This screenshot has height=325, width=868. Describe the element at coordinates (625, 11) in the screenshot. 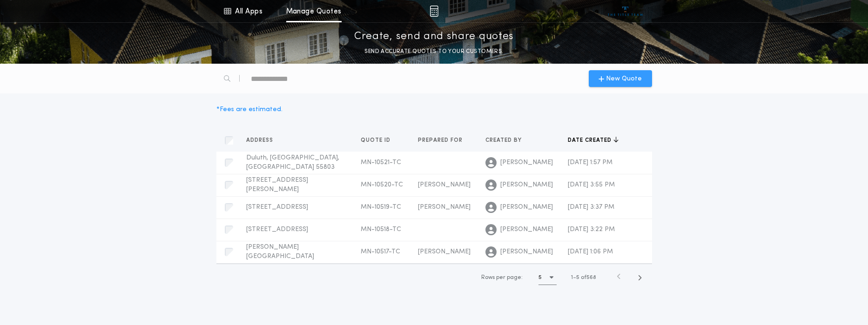

I see `img: vs-icon` at that location.